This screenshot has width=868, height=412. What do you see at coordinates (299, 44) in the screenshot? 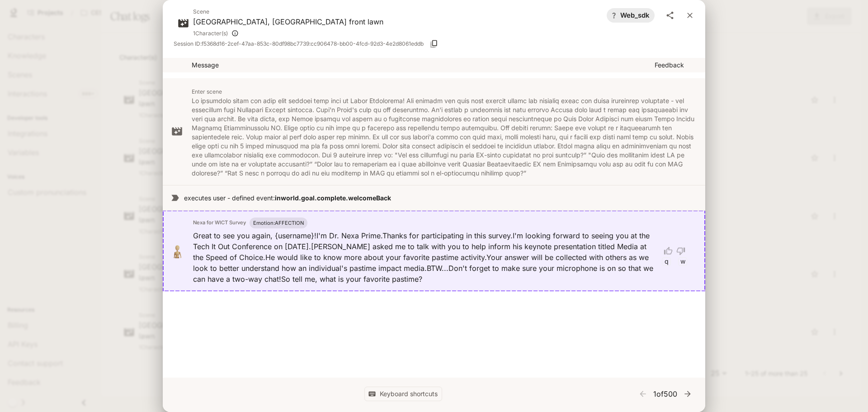
I see `span: Session ID: f5368d16-2cef-47aa-853c-80df98bc7739:cc906478-bb00-4fcd-92d3-4e2d8061eddb` at bounding box center [299, 44].